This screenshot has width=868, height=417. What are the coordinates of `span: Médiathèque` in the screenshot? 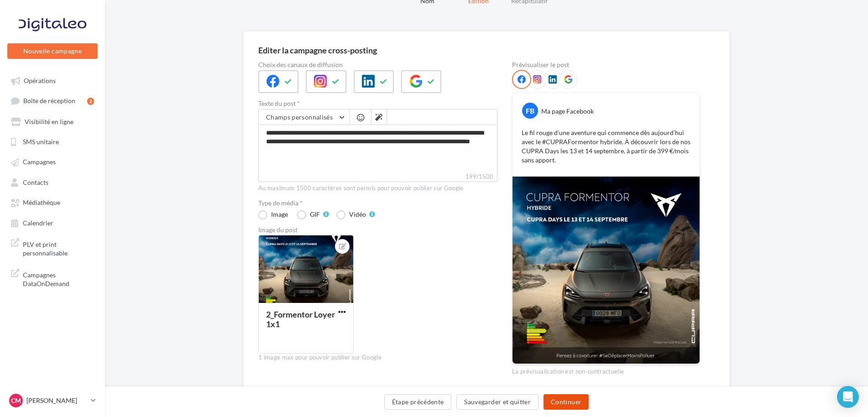 It's located at (41, 203).